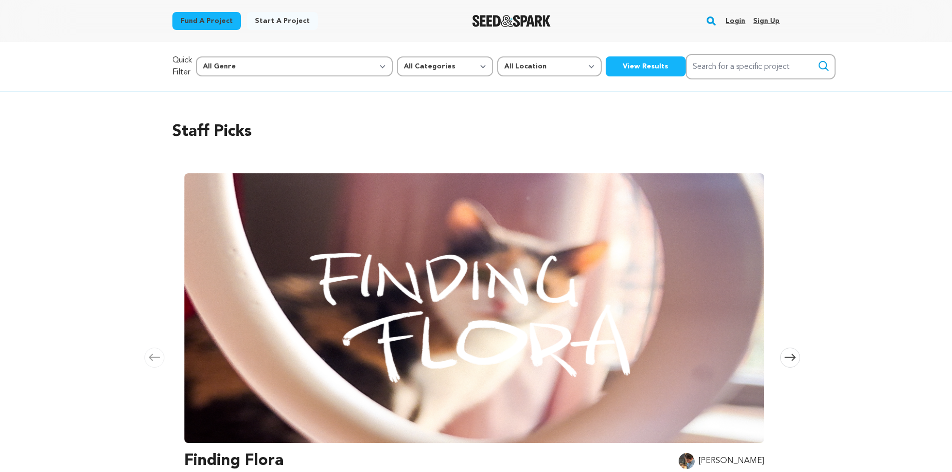  What do you see at coordinates (476, 132) in the screenshot?
I see `h2: Staff Picks` at bounding box center [476, 132].